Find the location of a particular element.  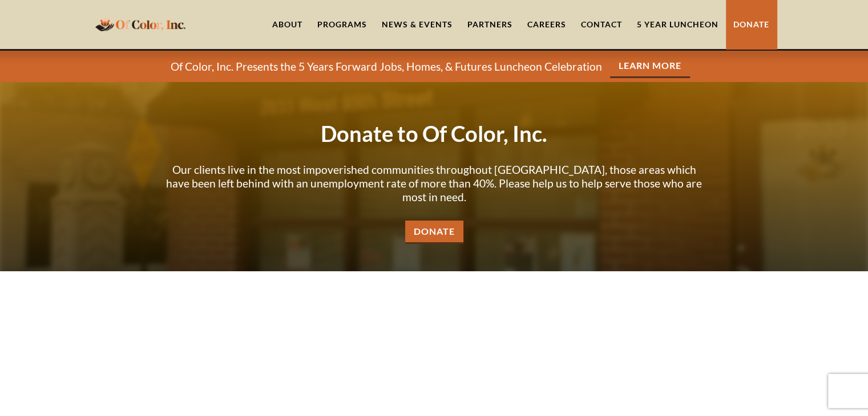

a: Learn More is located at coordinates (650, 66).